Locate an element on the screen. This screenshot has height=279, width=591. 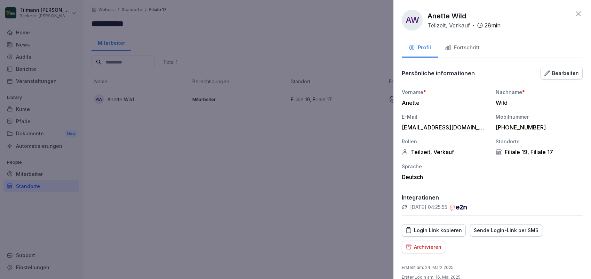
p: 28 min is located at coordinates (492, 25).